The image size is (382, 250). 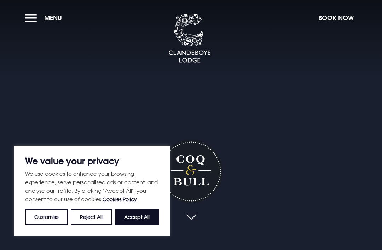 I want to click on img: Clandeboye Lodge, so click(x=190, y=39).